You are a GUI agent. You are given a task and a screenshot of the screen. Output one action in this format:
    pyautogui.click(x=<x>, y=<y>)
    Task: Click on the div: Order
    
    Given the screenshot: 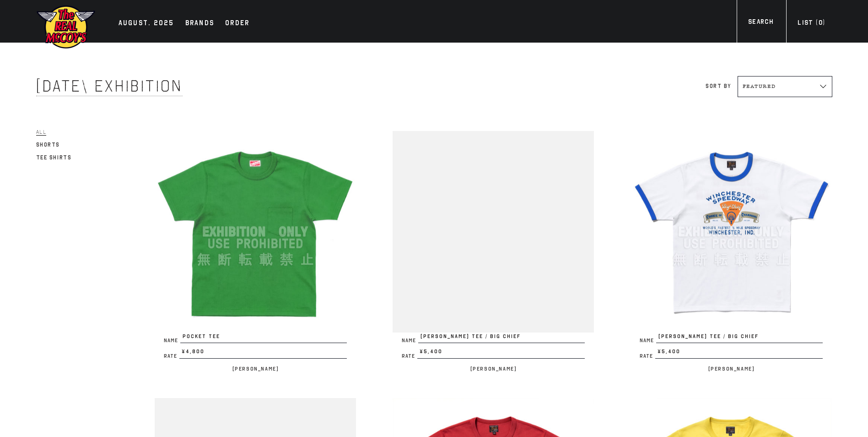 What is the action you would take?
    pyautogui.click(x=237, y=24)
    